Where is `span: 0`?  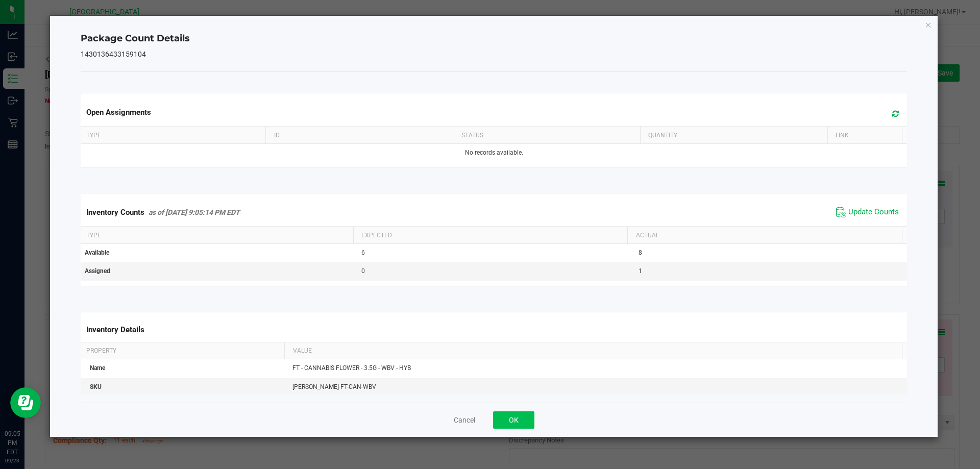
span: 0 is located at coordinates (363, 271).